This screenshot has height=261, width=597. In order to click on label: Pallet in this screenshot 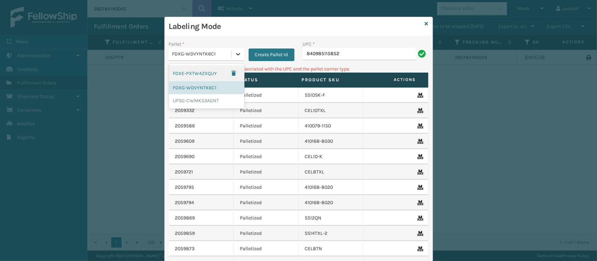, I will do `click(176, 44)`.